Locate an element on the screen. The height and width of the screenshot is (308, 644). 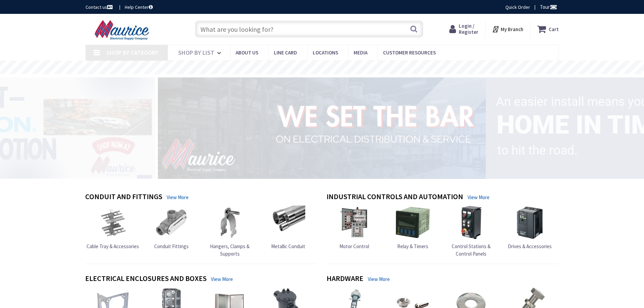
span: Locations is located at coordinates (325, 53).